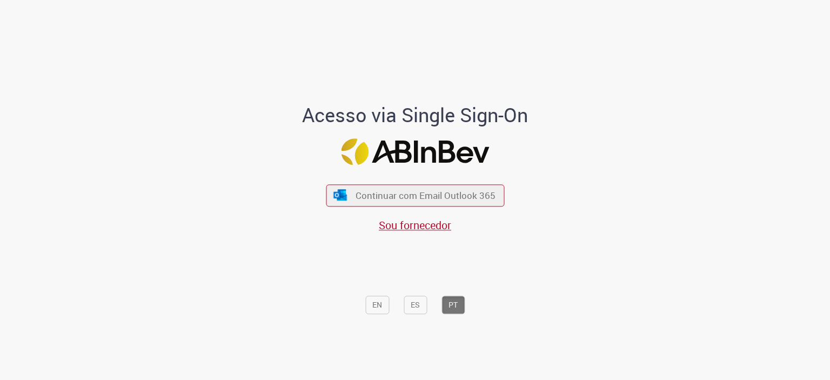 The image size is (830, 380). I want to click on h1: Acesso via Single Sign-On, so click(415, 115).